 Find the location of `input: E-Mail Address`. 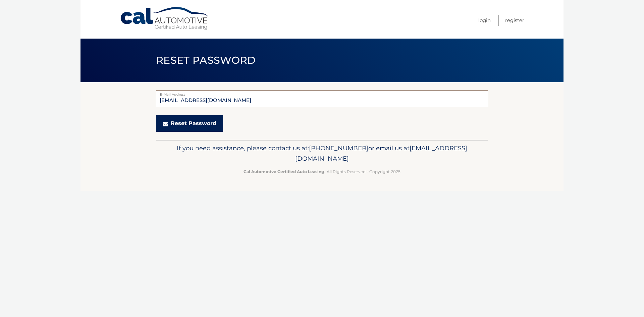

input: E-Mail Address is located at coordinates (322, 99).